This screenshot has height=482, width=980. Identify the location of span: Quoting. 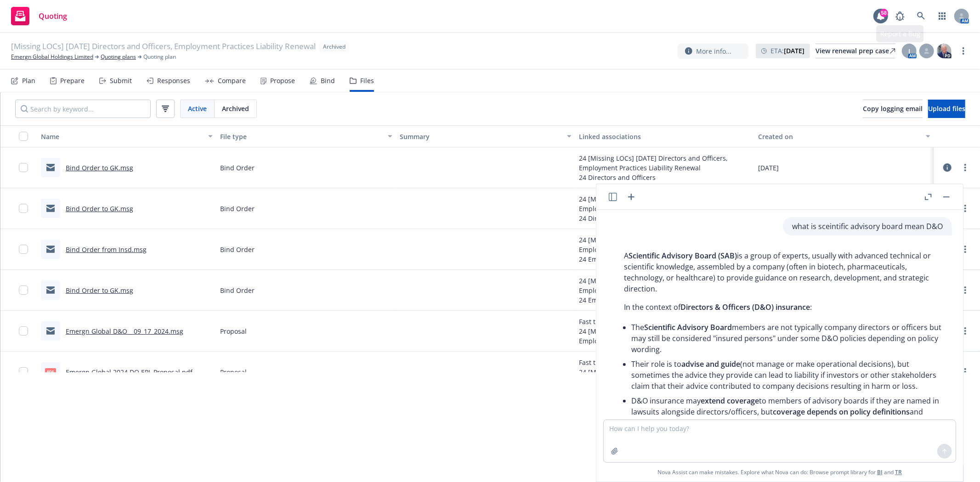
(52, 16).